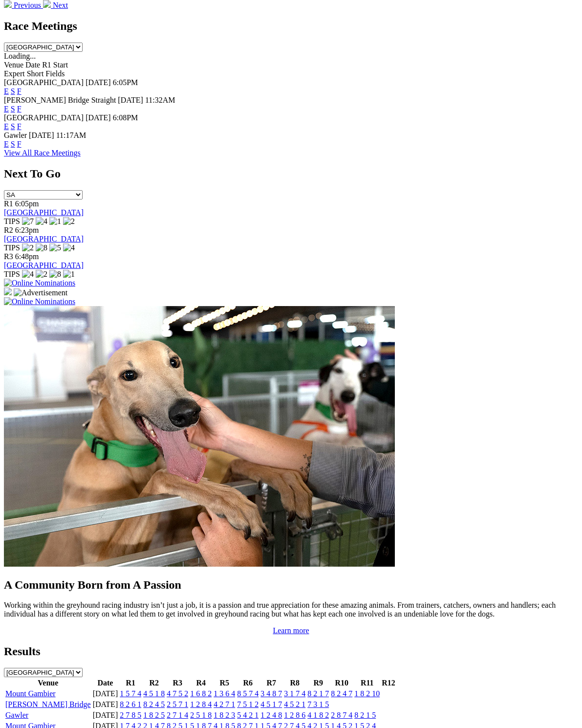  Describe the element at coordinates (14, 65) in the screenshot. I see `span: Venue` at that location.